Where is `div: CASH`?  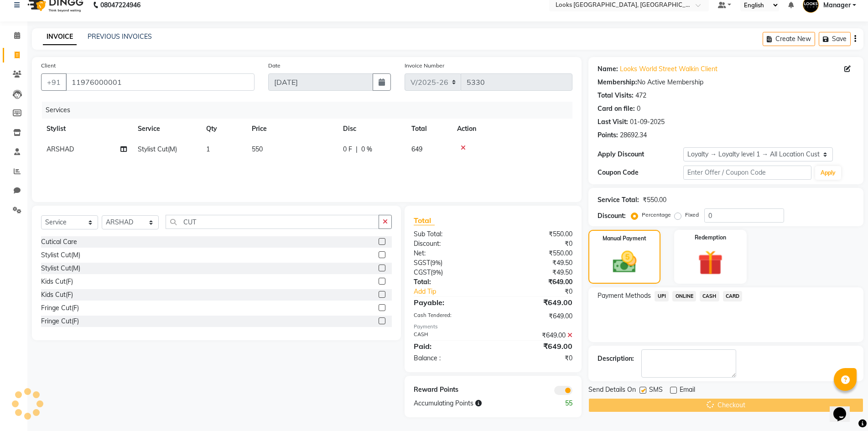
div: CASH is located at coordinates (450, 335).